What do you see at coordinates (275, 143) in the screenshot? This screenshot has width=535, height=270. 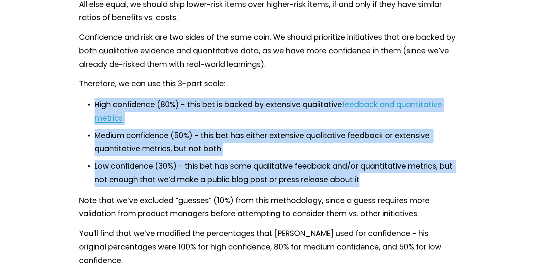 I see `p: Medium confidence (50%) - this bet has either extensive qualitative feedback or extensive quantit...` at bounding box center [275, 143].